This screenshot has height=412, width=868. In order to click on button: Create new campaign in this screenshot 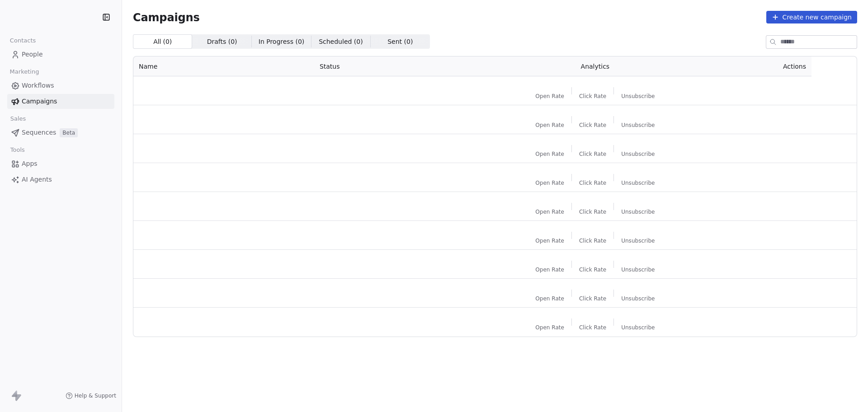, I will do `click(812, 17)`.